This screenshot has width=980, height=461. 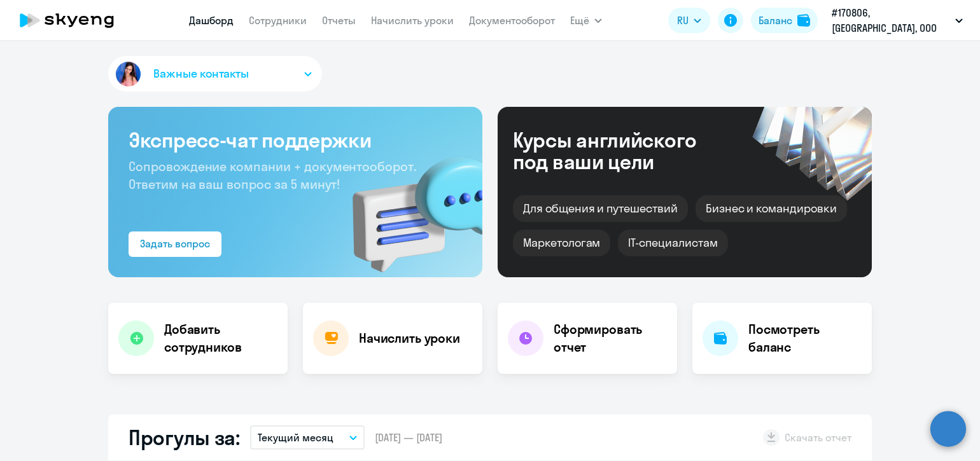 What do you see at coordinates (278, 20) in the screenshot?
I see `a: Сотрудники` at bounding box center [278, 20].